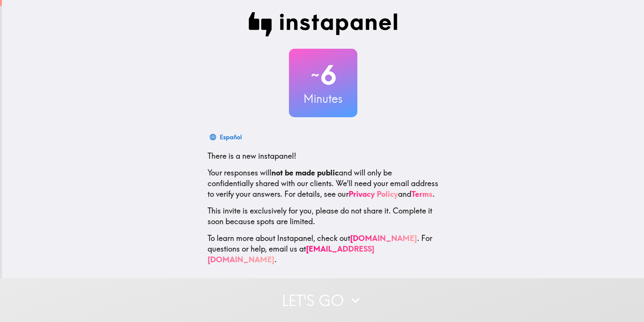  Describe the element at coordinates (305, 172) in the screenshot. I see `b: not be made public` at that location.